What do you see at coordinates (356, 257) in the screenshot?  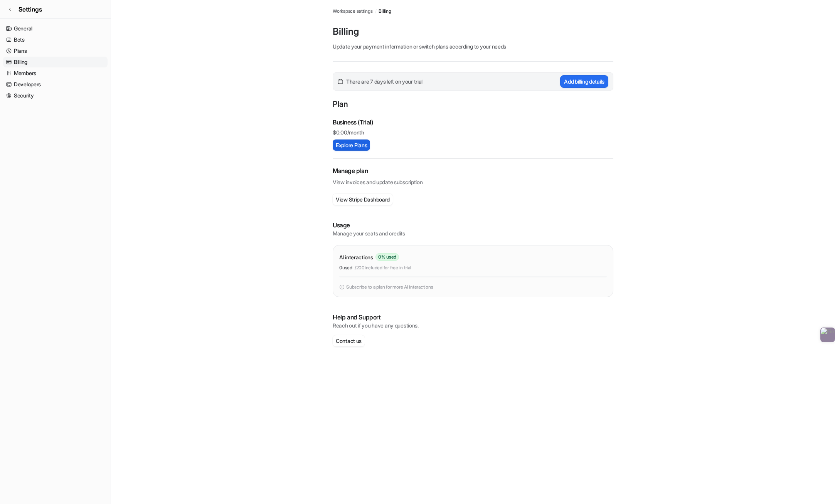 I see `p: AI interactions` at bounding box center [356, 257].